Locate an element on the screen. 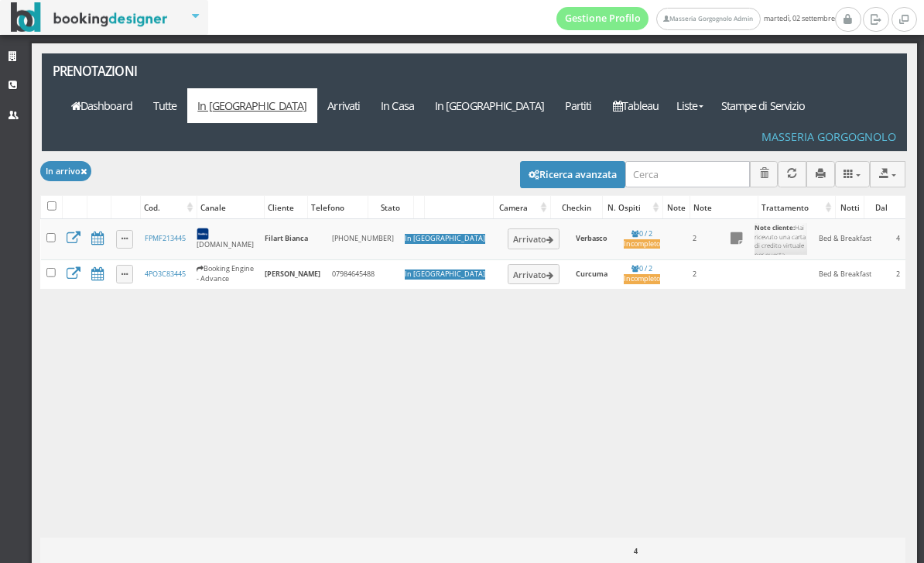  td: 07984645488 is located at coordinates (363, 274).